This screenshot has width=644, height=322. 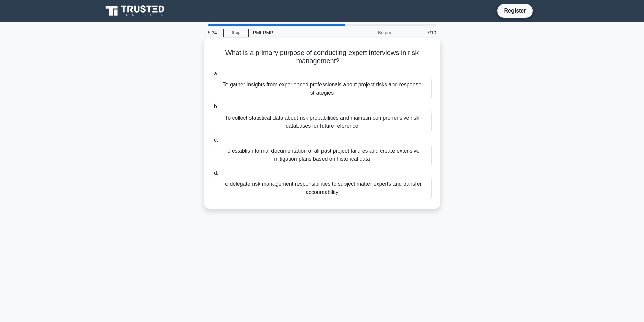 What do you see at coordinates (515, 11) in the screenshot?
I see `a: Register` at bounding box center [515, 11].